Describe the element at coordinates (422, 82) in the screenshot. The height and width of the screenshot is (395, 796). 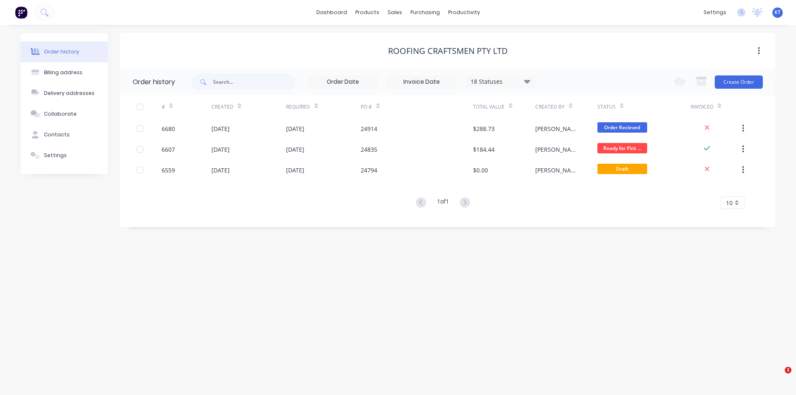
I see `input: Invoice Date` at that location.